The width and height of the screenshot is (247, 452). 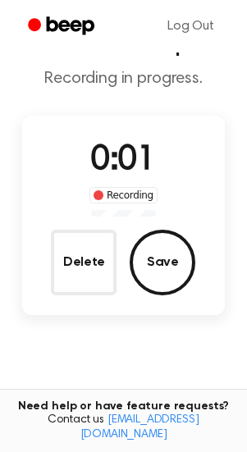 What do you see at coordinates (123, 427) in the screenshot?
I see `span: Contact us` at bounding box center [123, 427].